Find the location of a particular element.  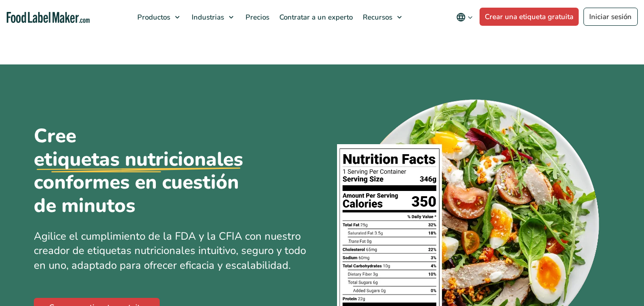

a: Crear una etiqueta gratuita is located at coordinates (529, 17).